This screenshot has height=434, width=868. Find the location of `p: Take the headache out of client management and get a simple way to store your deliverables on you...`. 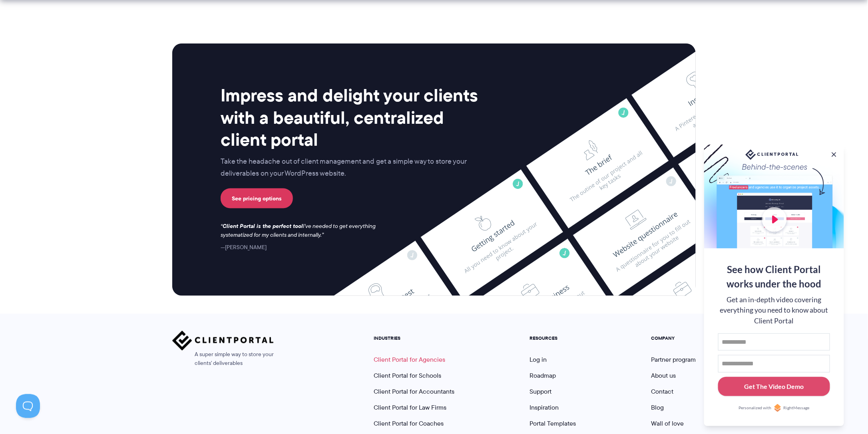

p: Take the headache out of client management and get a simple way to store your deliverables on you... is located at coordinates (352, 168).